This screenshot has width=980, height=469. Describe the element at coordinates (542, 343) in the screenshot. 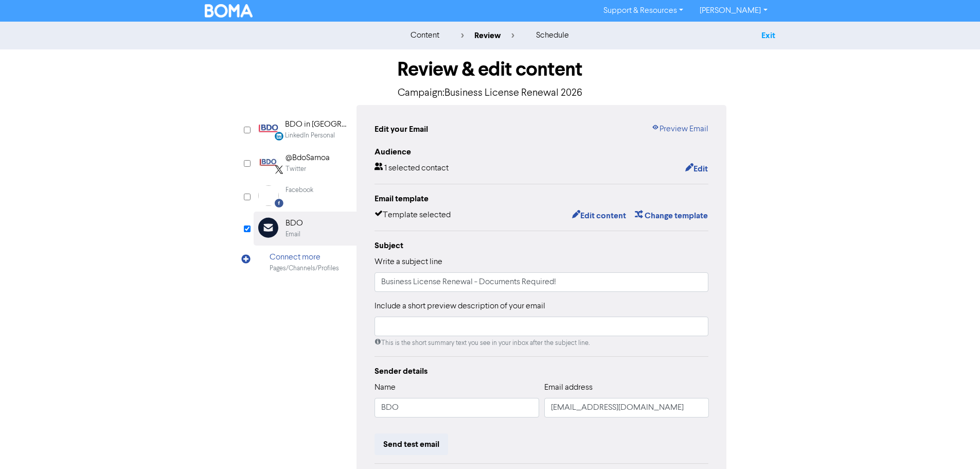

I see `div: This is the short summary text you see in your inbox after the subject line.` at that location.